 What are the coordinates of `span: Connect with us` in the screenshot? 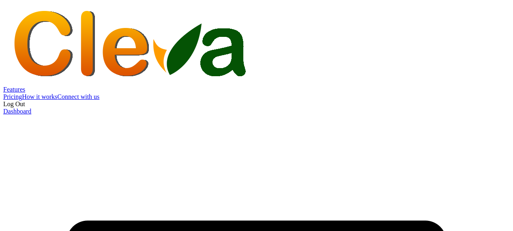 It's located at (78, 96).